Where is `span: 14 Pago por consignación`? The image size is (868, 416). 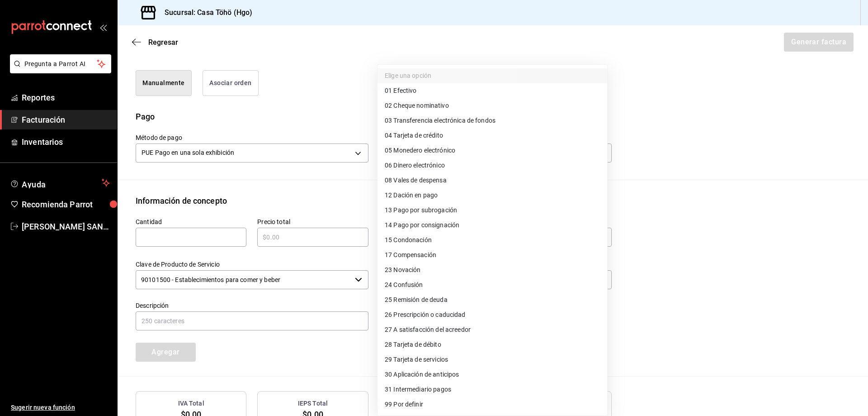
span: 14 Pago por consignación is located at coordinates (422, 225).